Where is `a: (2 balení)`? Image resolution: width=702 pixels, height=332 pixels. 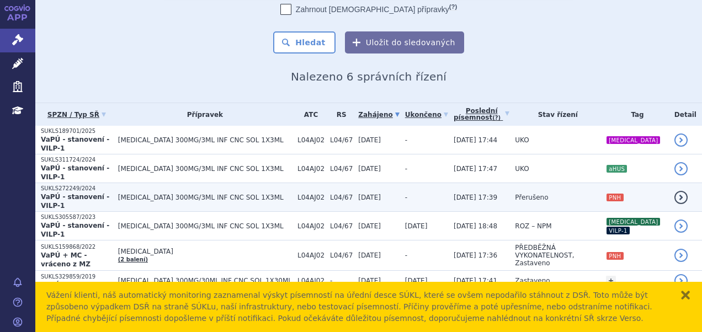
a: (2 balení) is located at coordinates (133, 259).